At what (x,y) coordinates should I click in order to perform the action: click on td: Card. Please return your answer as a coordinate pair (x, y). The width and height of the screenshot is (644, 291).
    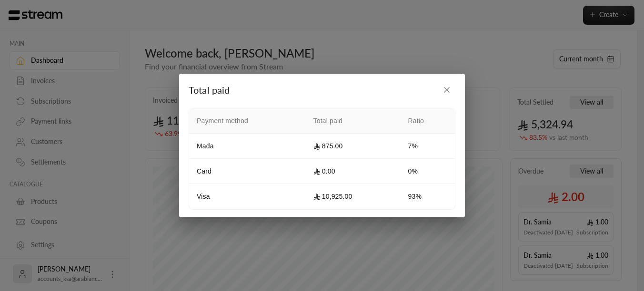
    Looking at the image, I should click on (247, 171).